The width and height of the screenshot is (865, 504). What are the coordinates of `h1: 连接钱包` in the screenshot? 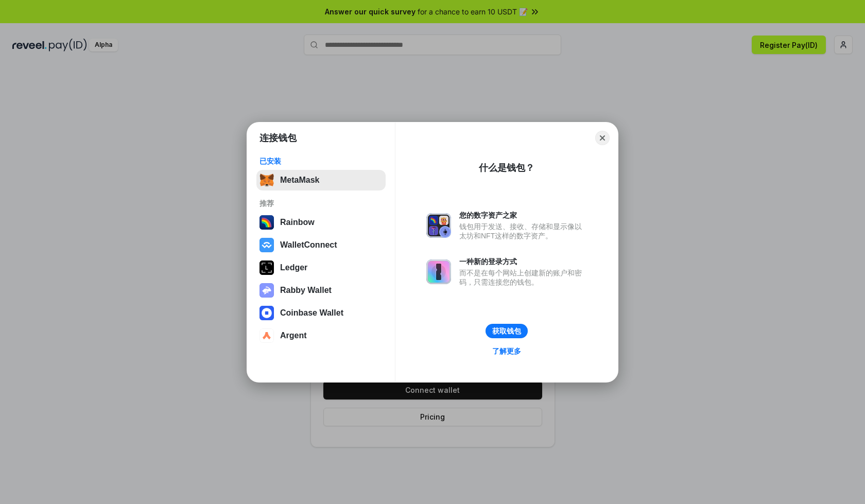 It's located at (278, 138).